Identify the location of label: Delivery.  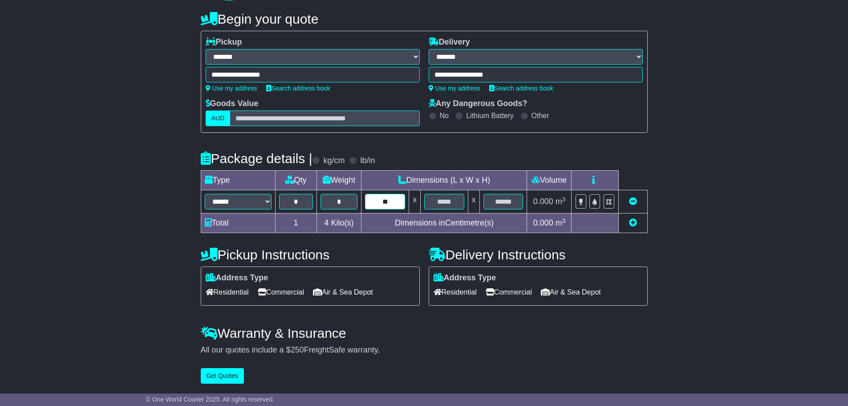
(449, 42).